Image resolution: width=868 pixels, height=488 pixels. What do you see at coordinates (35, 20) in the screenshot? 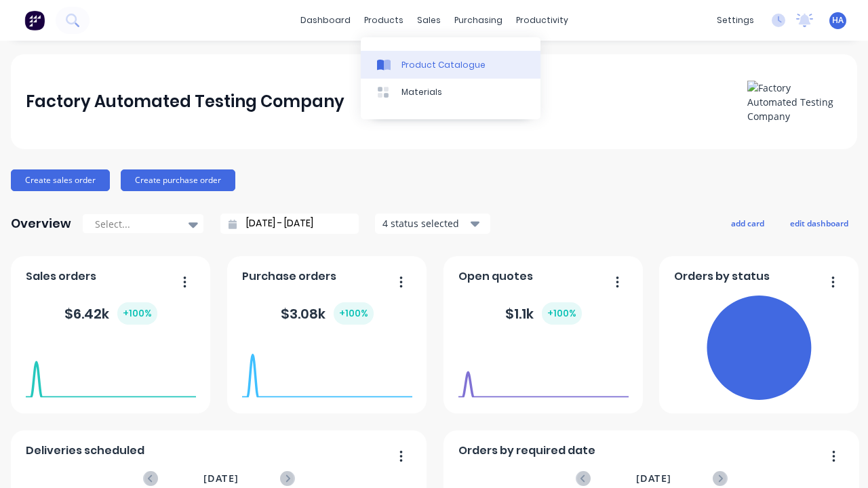
I see `img: Factory` at bounding box center [35, 20].